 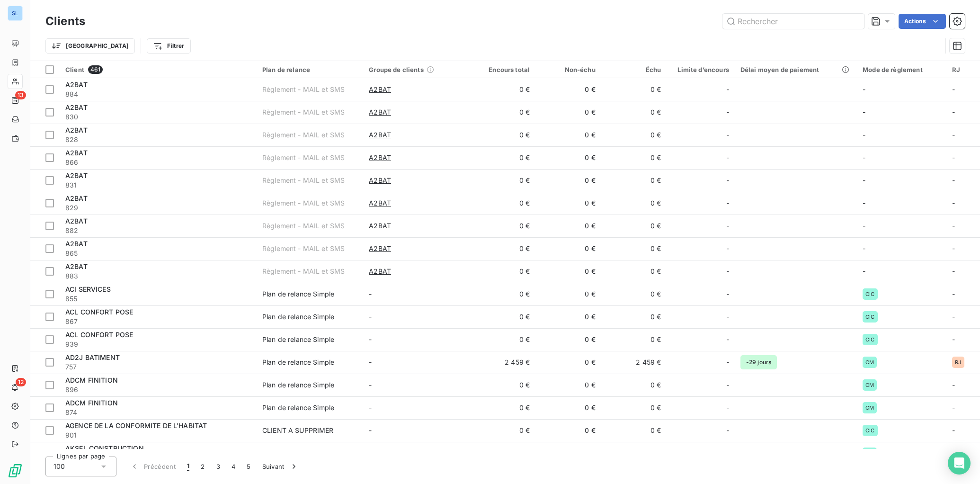 What do you see at coordinates (700, 70) in the screenshot?
I see `div: Limite d’encours` at bounding box center [700, 70].